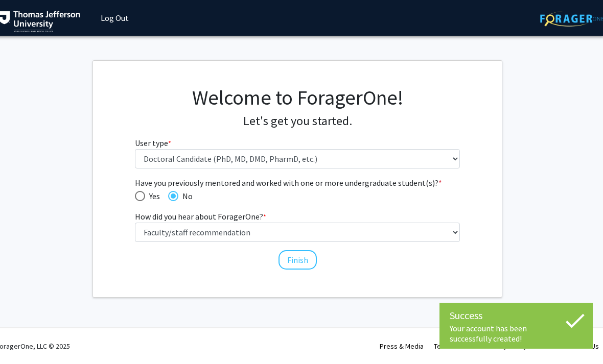 The height and width of the screenshot is (364, 603). Describe the element at coordinates (402, 346) in the screenshot. I see `a: Press & Media` at that location.